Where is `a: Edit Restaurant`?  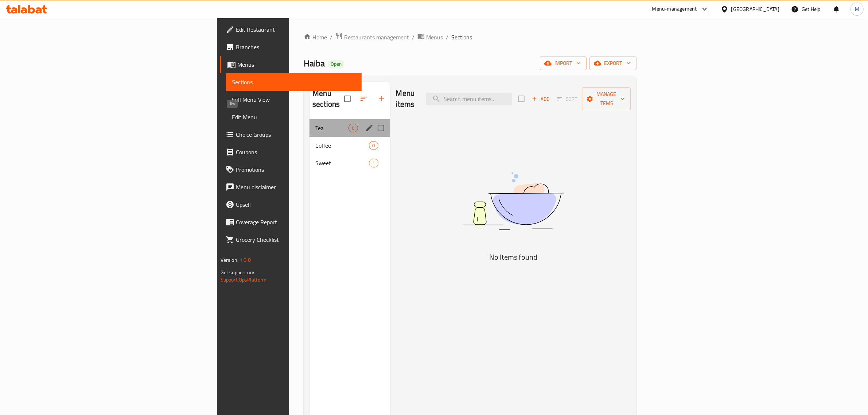 a: Edit Restaurant is located at coordinates (291, 29).